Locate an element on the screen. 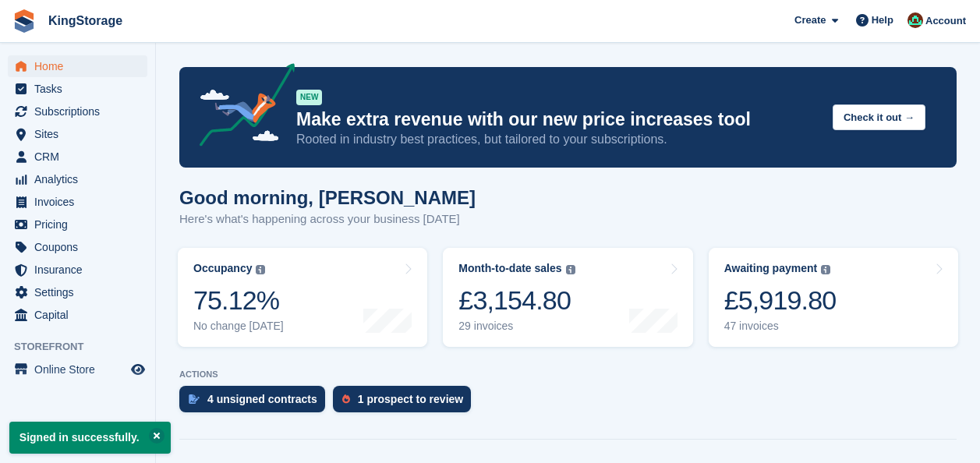 This screenshot has width=980, height=463. a: Month-to-date sales £3,154.80 29 invoices is located at coordinates (568, 297).